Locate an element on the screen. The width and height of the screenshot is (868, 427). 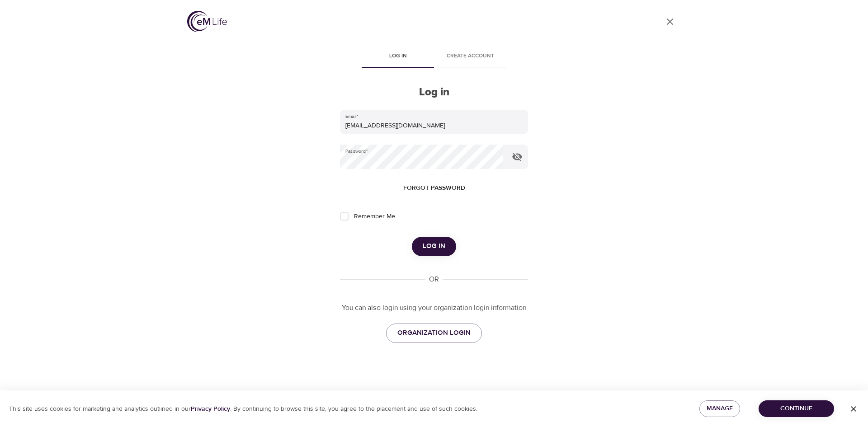
span: Continue is located at coordinates (796, 408).